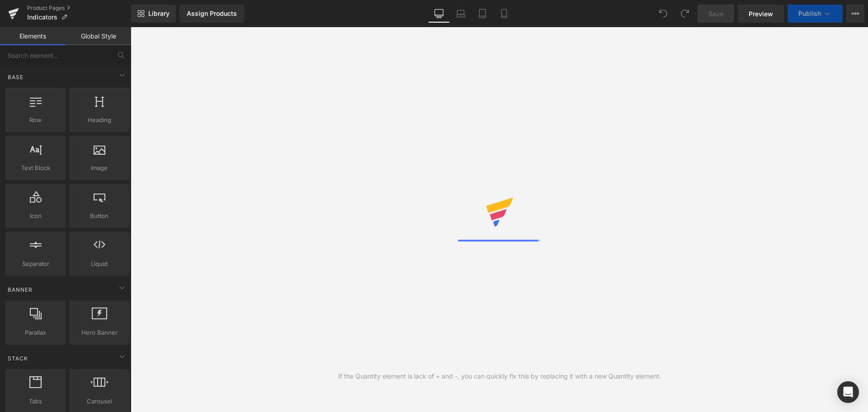 This screenshot has width=868, height=412. Describe the element at coordinates (79, 8) in the screenshot. I see `a: Product Pages` at that location.